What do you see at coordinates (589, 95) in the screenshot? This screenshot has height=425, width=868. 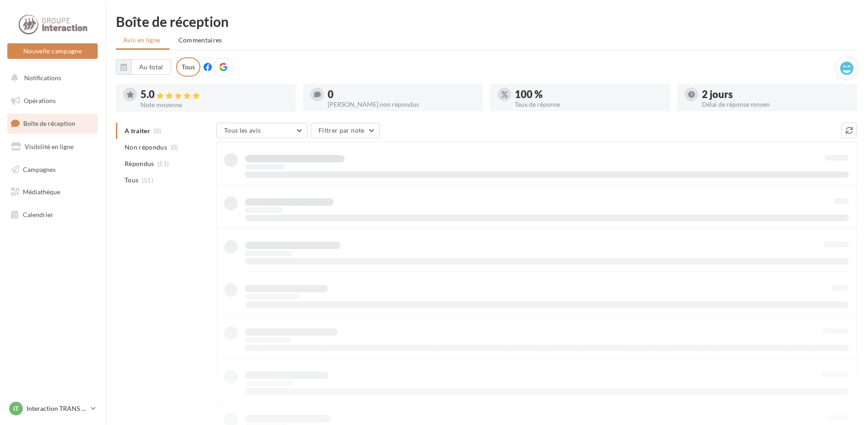 I see `div: 100 %` at bounding box center [589, 95].